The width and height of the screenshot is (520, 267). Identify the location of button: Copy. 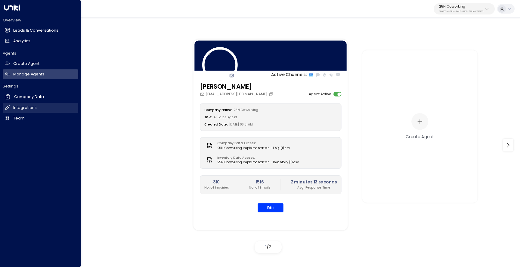
(272, 94).